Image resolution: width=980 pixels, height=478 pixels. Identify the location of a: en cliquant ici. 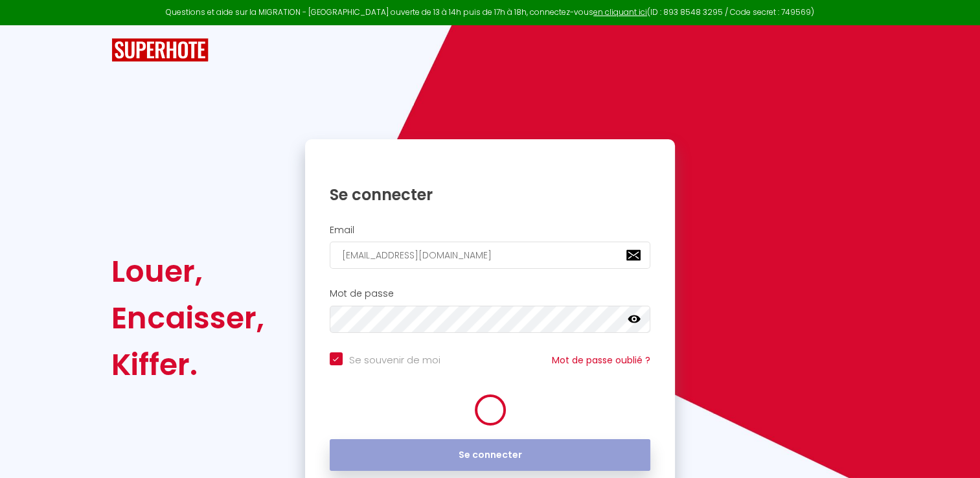
(620, 12).